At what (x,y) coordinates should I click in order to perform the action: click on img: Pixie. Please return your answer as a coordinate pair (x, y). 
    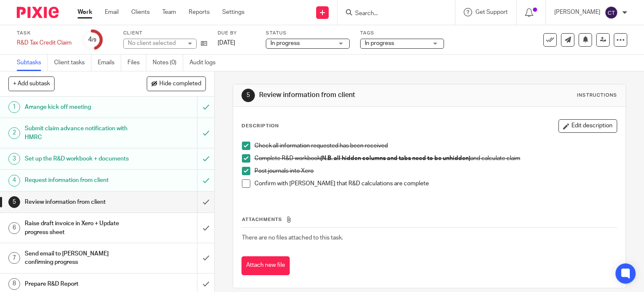
    Looking at the image, I should click on (38, 12).